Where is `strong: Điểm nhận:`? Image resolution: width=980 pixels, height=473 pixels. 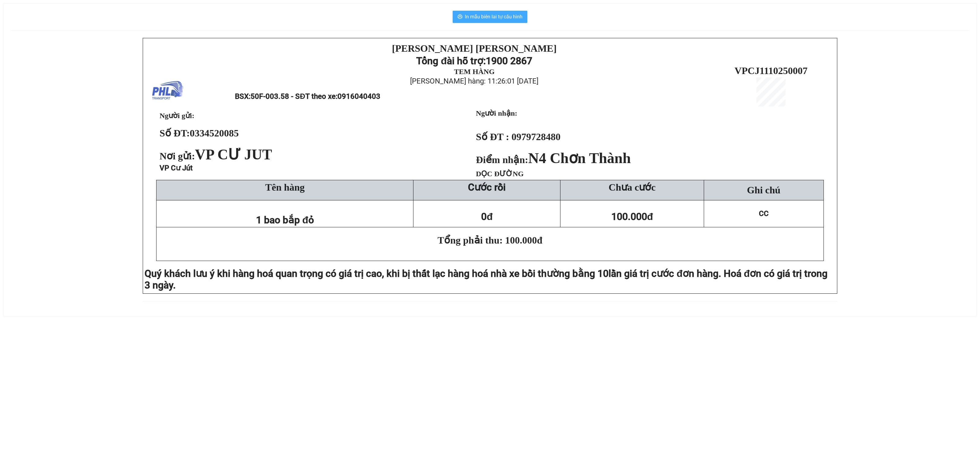 strong: Điểm nhận: is located at coordinates (553, 160).